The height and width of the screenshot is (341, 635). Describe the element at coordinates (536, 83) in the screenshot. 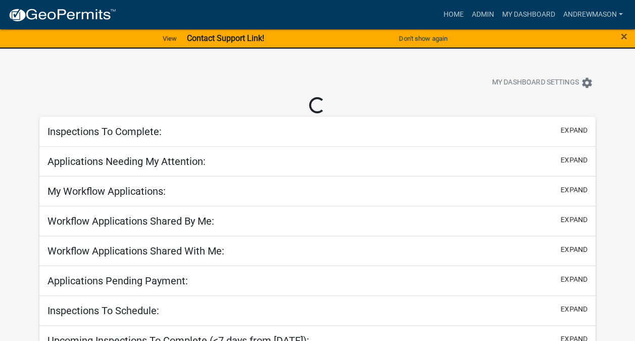

I see `span: My Dashboard Settings` at that location.